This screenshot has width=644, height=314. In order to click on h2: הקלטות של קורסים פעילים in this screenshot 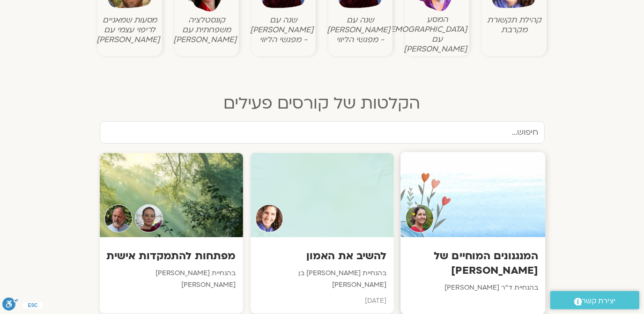, I will do `click(323, 103)`.